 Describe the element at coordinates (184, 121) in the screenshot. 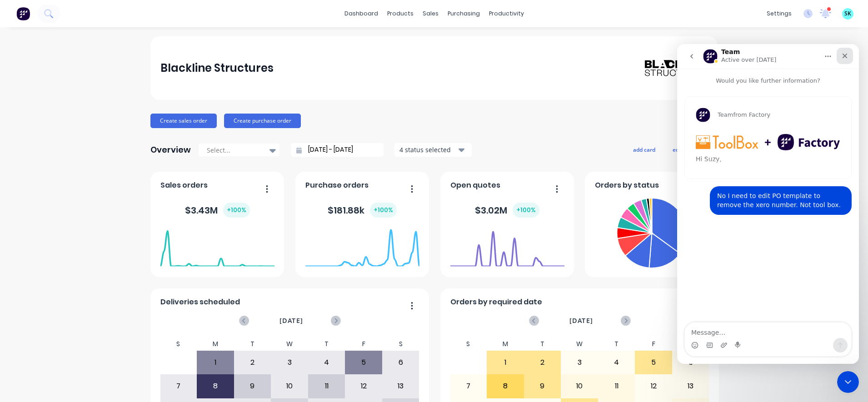

I see `button: Create sales order` at that location.